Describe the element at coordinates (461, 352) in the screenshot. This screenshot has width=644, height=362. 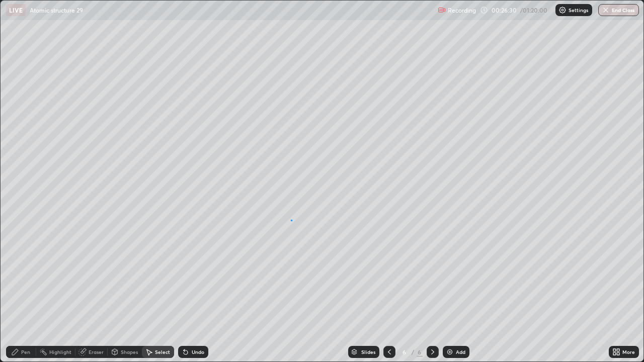
I see `div: Add` at that location.